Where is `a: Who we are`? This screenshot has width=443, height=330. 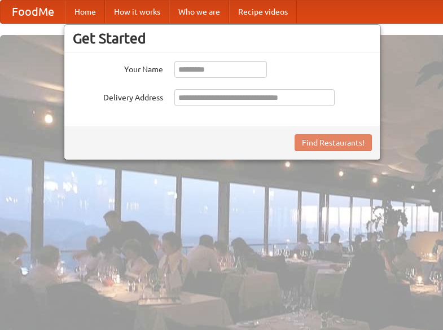
a: Who we are is located at coordinates (199, 12).